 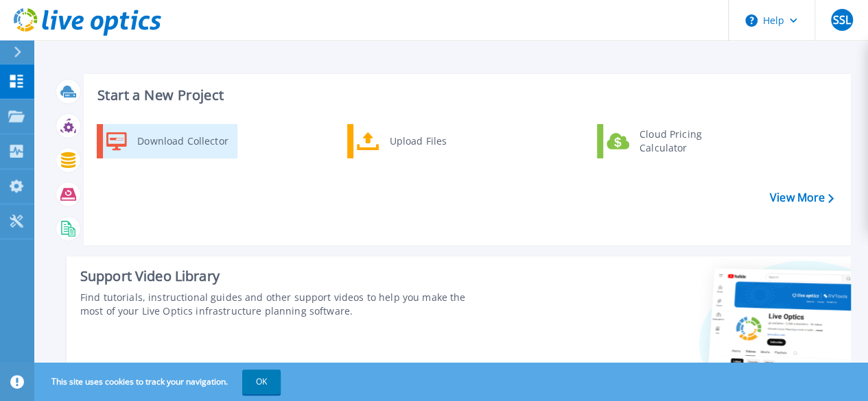 What do you see at coordinates (841, 20) in the screenshot?
I see `span: SSL` at bounding box center [841, 20].